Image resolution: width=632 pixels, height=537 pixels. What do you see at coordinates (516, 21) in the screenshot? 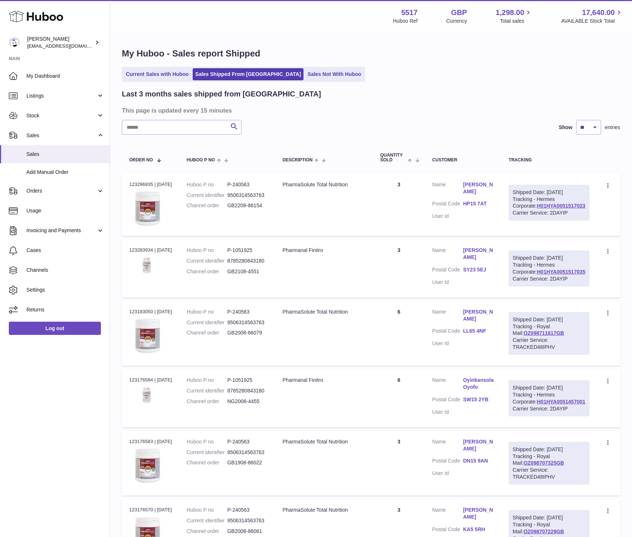
I see `span: Total sales` at bounding box center [516, 21].